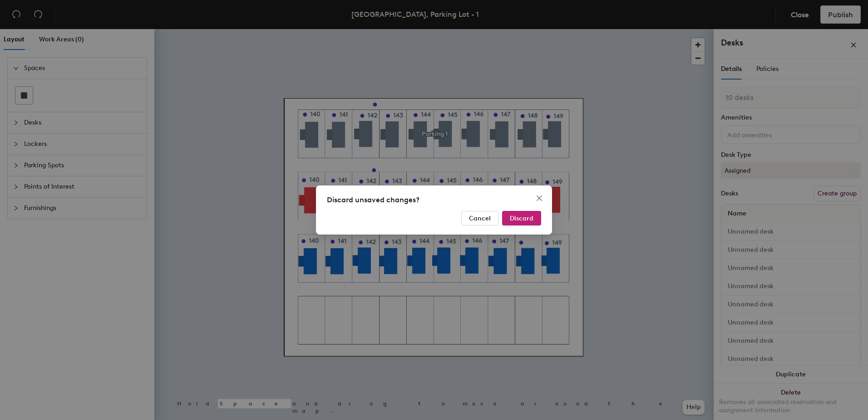 This screenshot has width=868, height=420. Describe the element at coordinates (540, 198) in the screenshot. I see `span: Close` at that location.